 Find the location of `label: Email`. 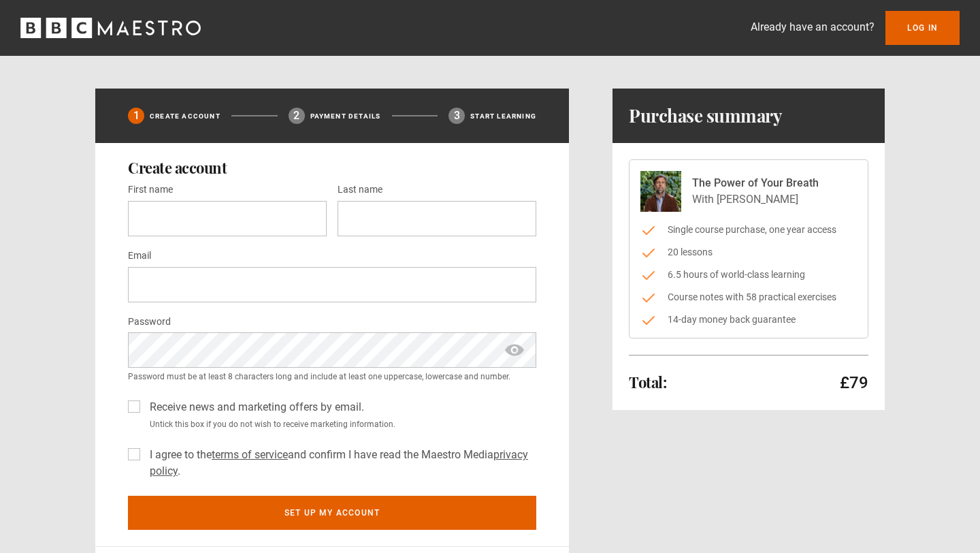

label: Email is located at coordinates (140, 256).